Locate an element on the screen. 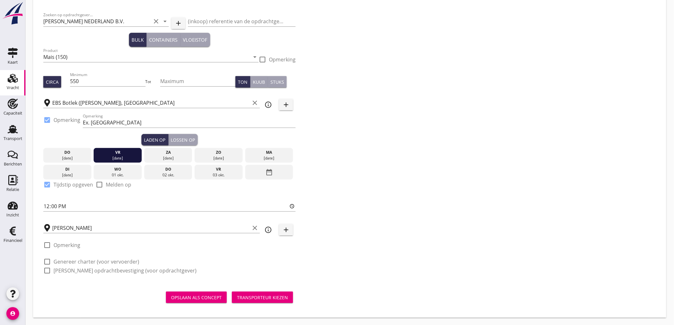  button: Ton is located at coordinates (243, 82).